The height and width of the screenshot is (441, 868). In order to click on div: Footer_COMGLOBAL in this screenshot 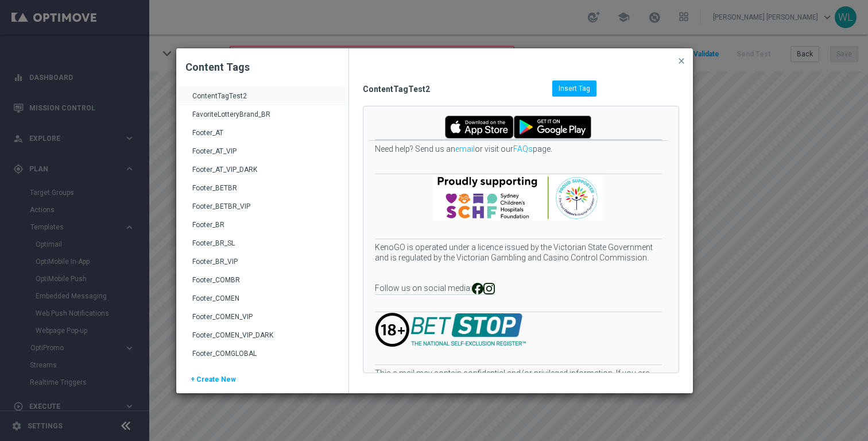, I will do `click(264, 358)`.